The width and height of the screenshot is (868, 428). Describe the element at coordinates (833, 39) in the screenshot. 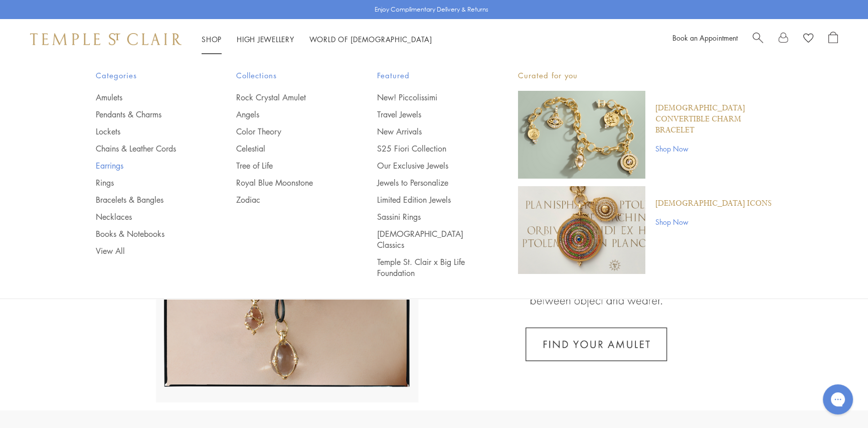

I see `a: Open Shopping Bag` at that location.